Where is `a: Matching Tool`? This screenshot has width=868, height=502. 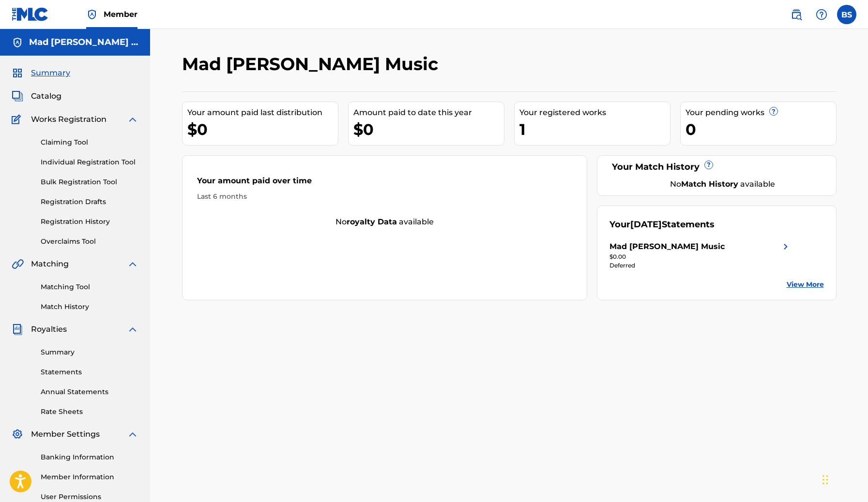 a: Matching Tool is located at coordinates (89, 287).